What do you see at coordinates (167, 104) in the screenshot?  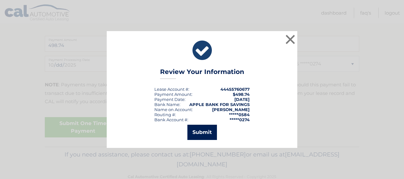 I see `div: Bank Name:` at bounding box center [167, 104].